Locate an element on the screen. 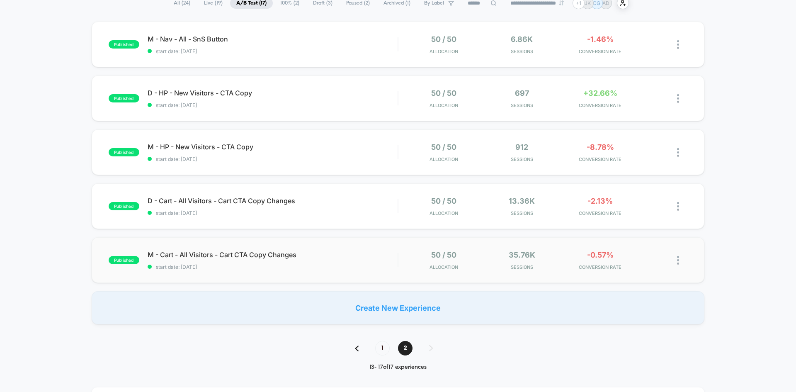 The height and width of the screenshot is (392, 796). span: -8.78% is located at coordinates (601, 147).